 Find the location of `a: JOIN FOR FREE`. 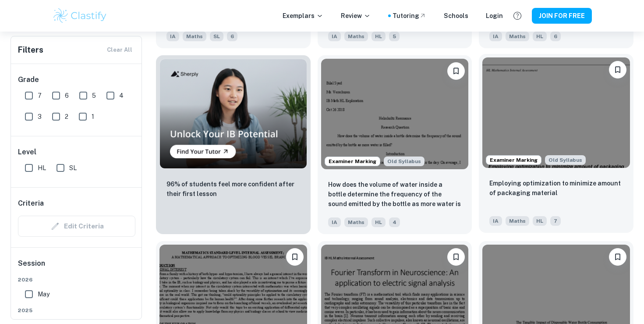

a: JOIN FOR FREE is located at coordinates (562, 16).